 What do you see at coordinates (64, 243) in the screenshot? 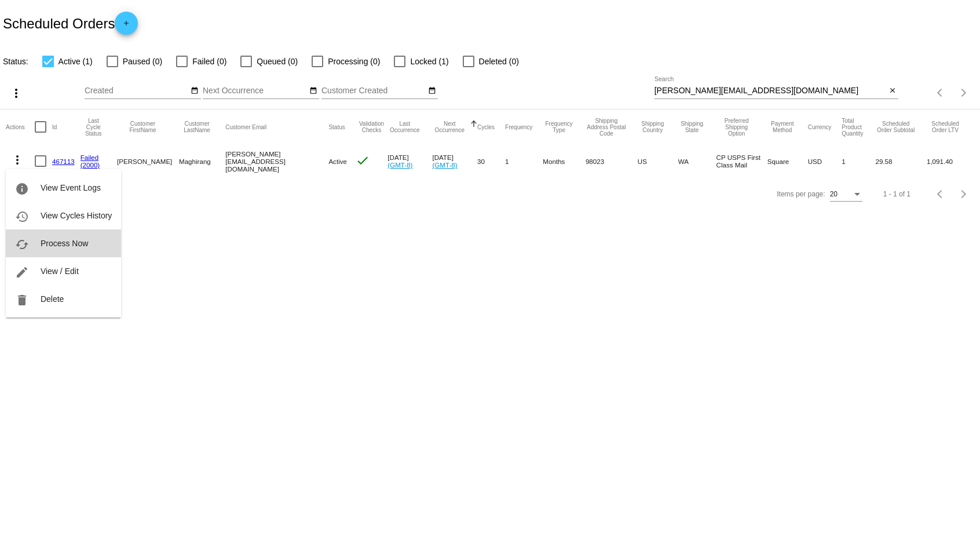
I see `span: Process Now` at bounding box center [64, 243].